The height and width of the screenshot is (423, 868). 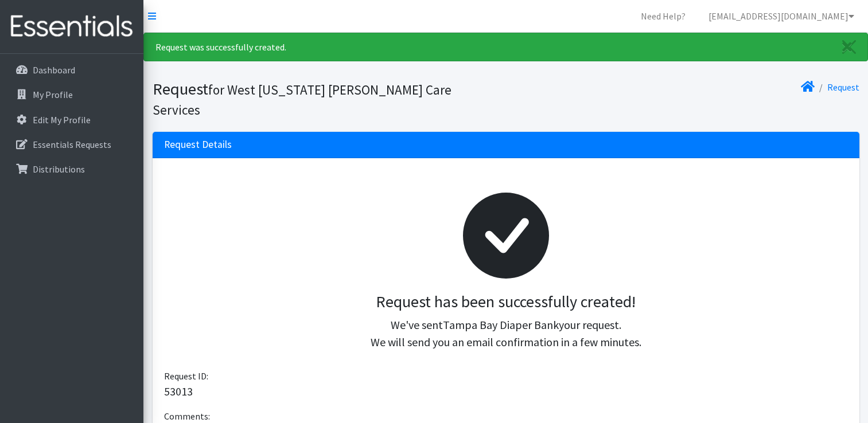 I want to click on a: Edit My Profile, so click(x=72, y=120).